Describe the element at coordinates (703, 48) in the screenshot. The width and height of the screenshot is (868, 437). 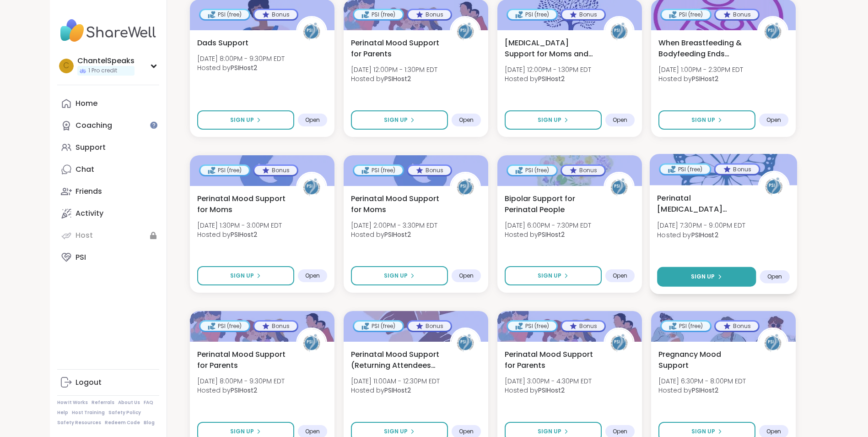
I see `span: When Breastfeeding & Bodyfeeding Ends Before Ready` at that location.